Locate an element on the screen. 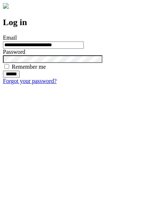 Image resolution: width=164 pixels, height=219 pixels. a: Forgot your password? is located at coordinates (29, 81).